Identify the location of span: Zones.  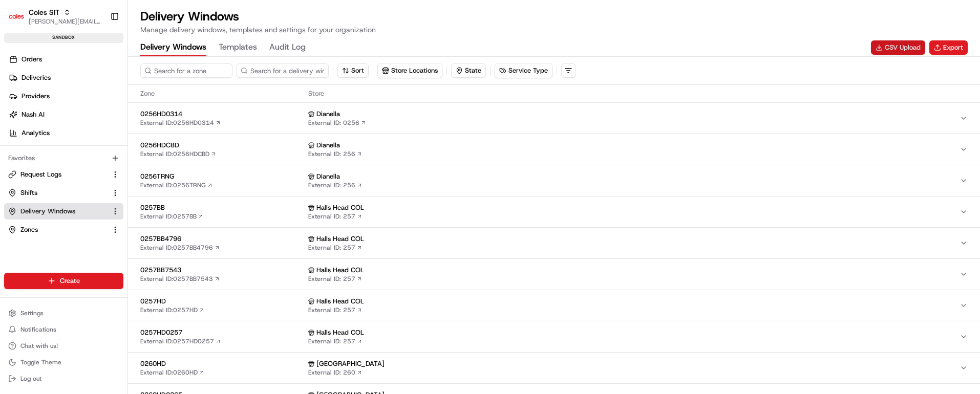
(29, 230).